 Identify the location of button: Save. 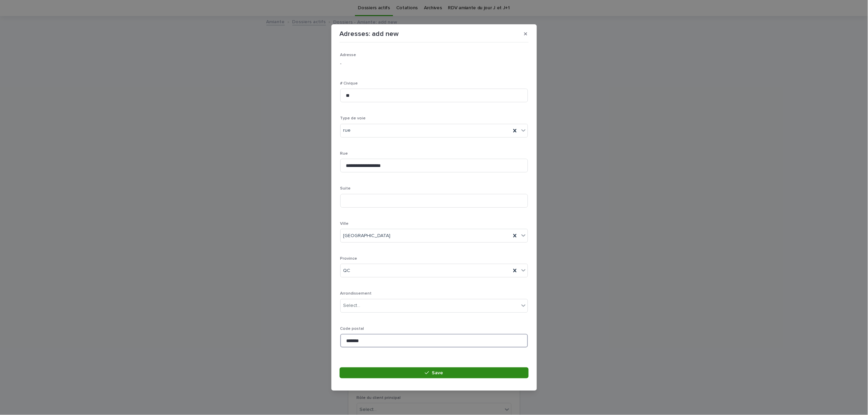
(434, 373).